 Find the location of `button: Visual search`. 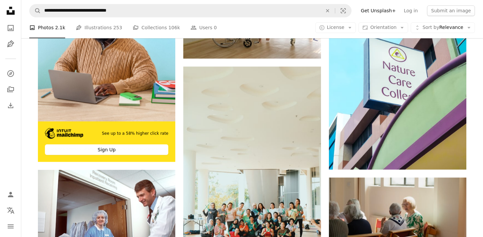

button: Visual search is located at coordinates (343, 11).